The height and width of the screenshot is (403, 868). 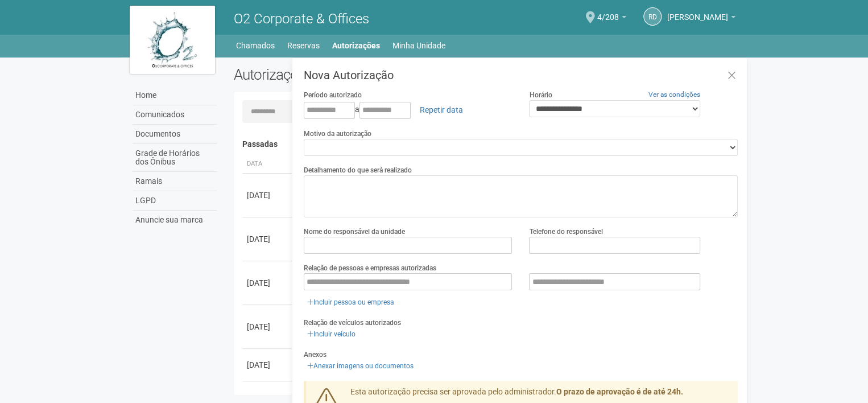 I want to click on a: Chamados, so click(x=255, y=45).